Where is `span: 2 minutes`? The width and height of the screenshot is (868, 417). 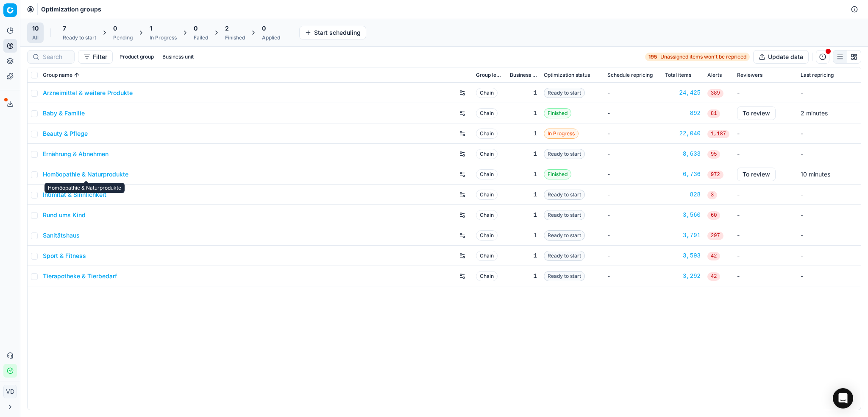 span: 2 minutes is located at coordinates (814, 113).